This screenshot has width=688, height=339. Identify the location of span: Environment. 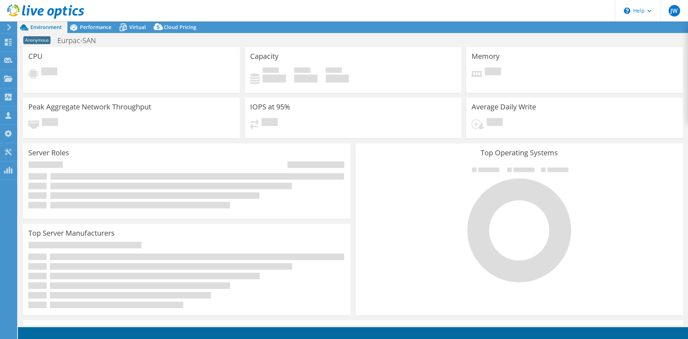
(46, 27).